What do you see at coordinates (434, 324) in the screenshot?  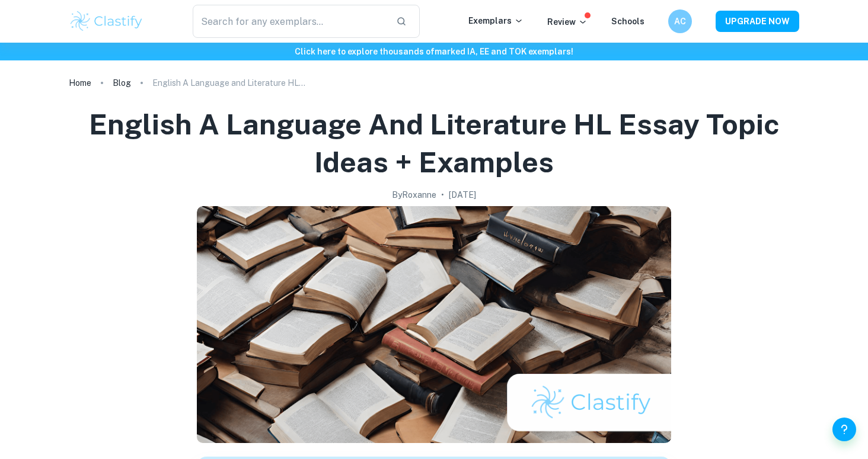 I see `img: English A Language and Literature HL Essay Topic Ideas + Examples cover image` at bounding box center [434, 324].